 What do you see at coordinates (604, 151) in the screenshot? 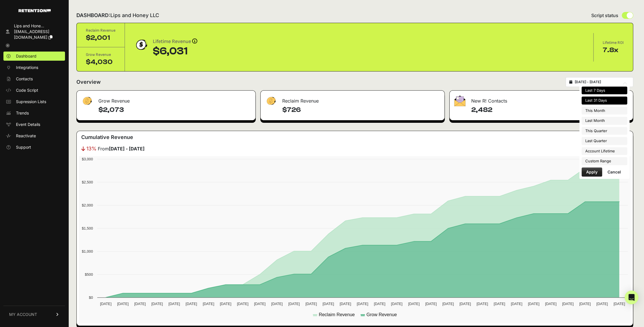
I see `li: Account Lifetime` at bounding box center [604, 151].